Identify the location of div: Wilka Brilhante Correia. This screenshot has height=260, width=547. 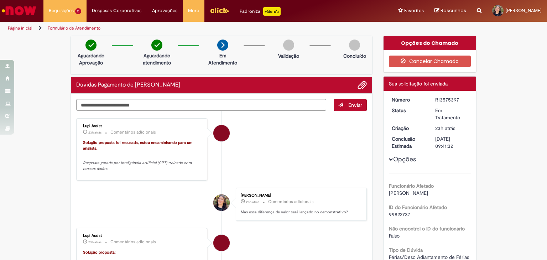
(222, 203).